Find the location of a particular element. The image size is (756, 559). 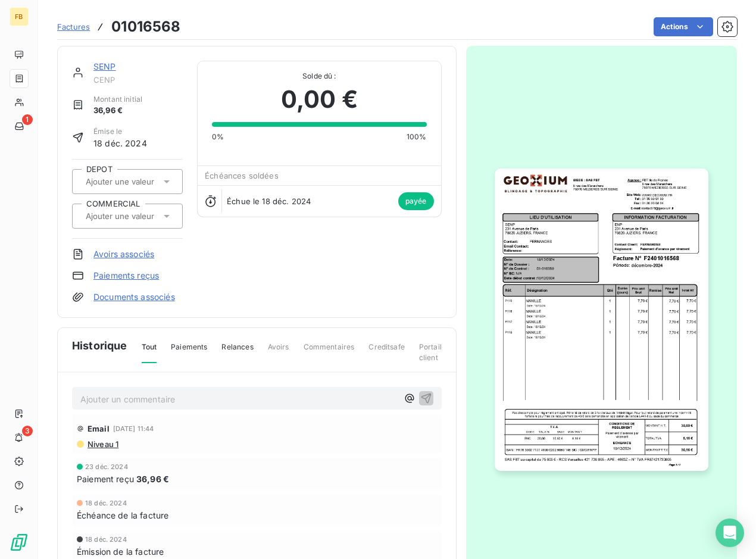

a: Avoirs associés is located at coordinates (124, 255).